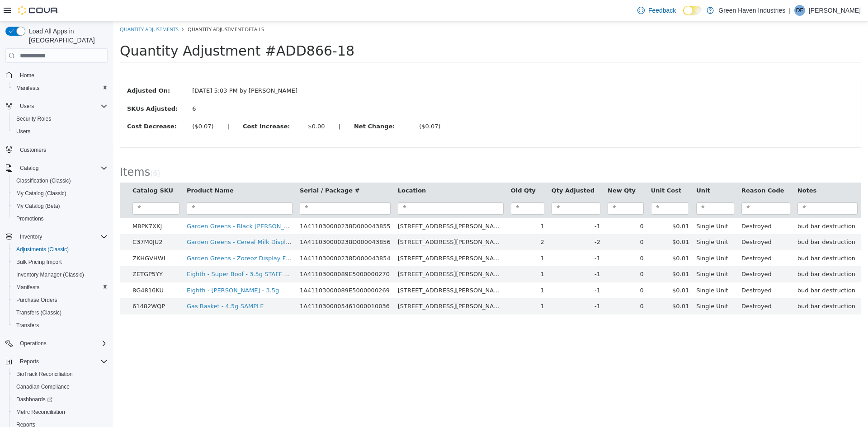 Image resolution: width=868 pixels, height=427 pixels. Describe the element at coordinates (39, 262) in the screenshot. I see `a: Bulk Pricing Import` at that location.